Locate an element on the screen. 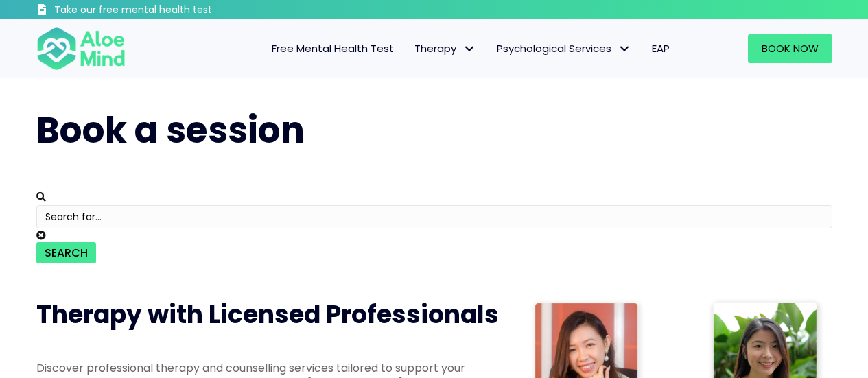  span: Therapy with Licensed Professionals is located at coordinates (267, 314).